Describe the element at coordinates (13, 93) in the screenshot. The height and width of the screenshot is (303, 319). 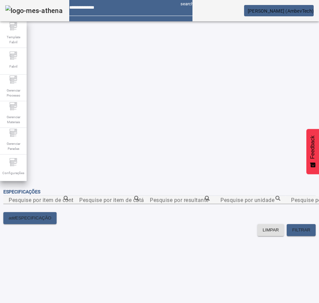
I see `span: Gerenciar Processo` at that location.